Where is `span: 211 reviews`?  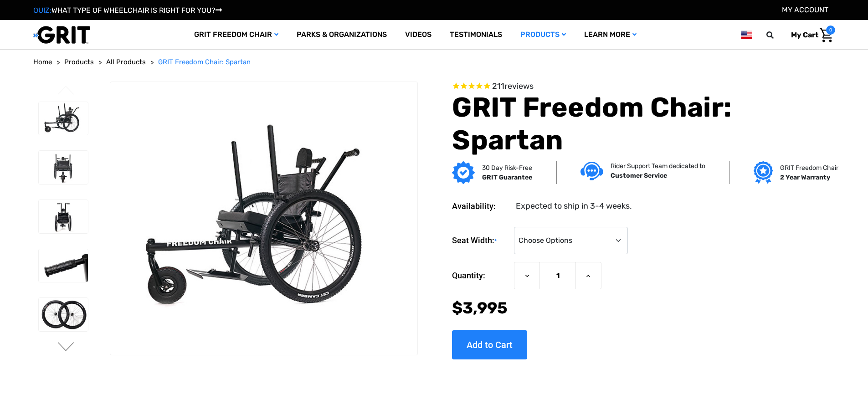 span: 211 reviews is located at coordinates (513, 86).